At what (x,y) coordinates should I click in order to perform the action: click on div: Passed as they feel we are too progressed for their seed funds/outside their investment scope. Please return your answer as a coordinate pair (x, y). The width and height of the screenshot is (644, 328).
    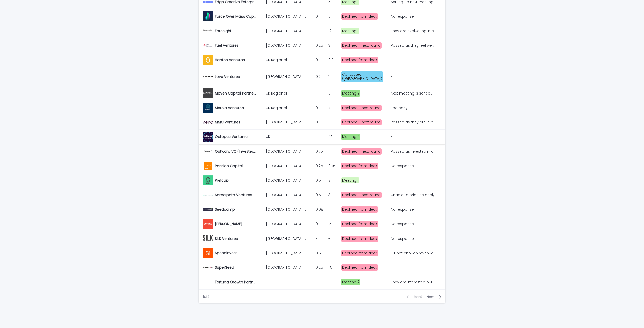
    Looking at the image, I should click on (412, 46).